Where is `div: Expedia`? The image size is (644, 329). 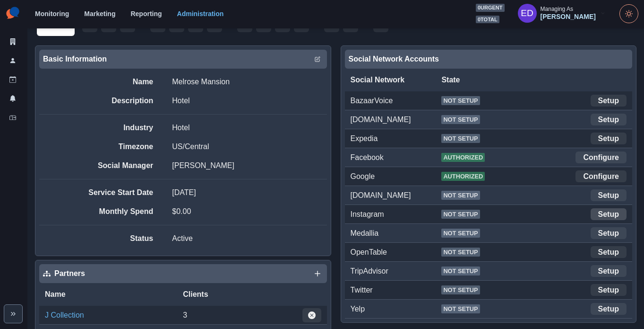 div: Expedia is located at coordinates (396, 139).